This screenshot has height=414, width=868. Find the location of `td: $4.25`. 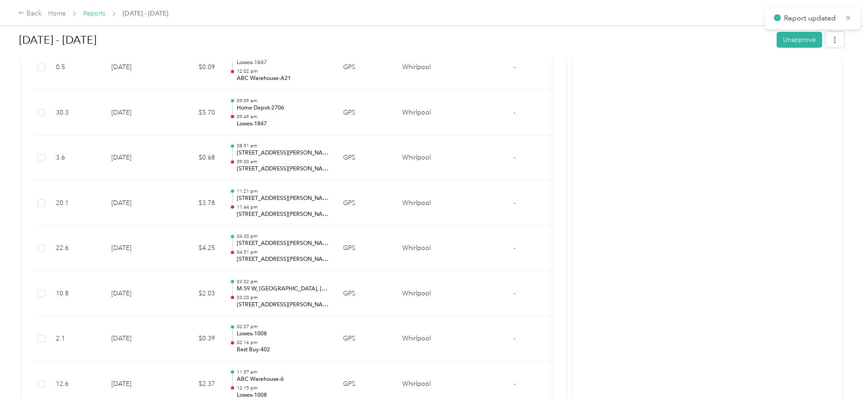

td: $4.25 is located at coordinates (195, 249).